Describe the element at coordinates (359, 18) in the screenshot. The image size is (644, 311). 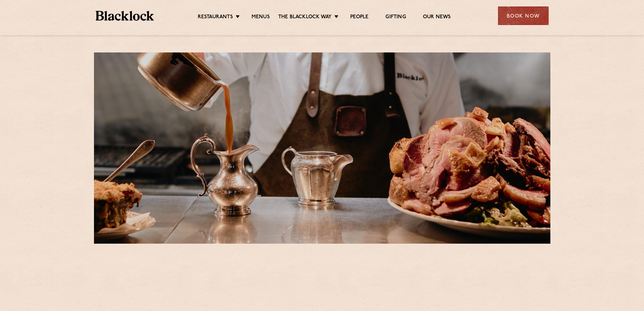
I see `a: People` at that location.